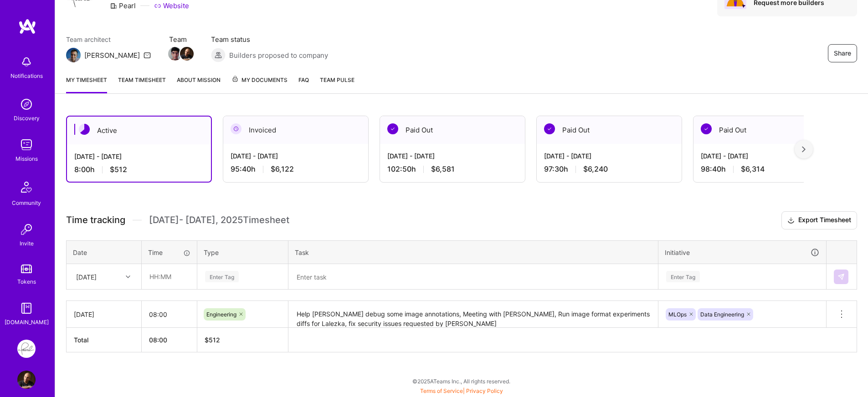 The width and height of the screenshot is (868, 397). Describe the element at coordinates (104, 340) in the screenshot. I see `th: Total` at that location.